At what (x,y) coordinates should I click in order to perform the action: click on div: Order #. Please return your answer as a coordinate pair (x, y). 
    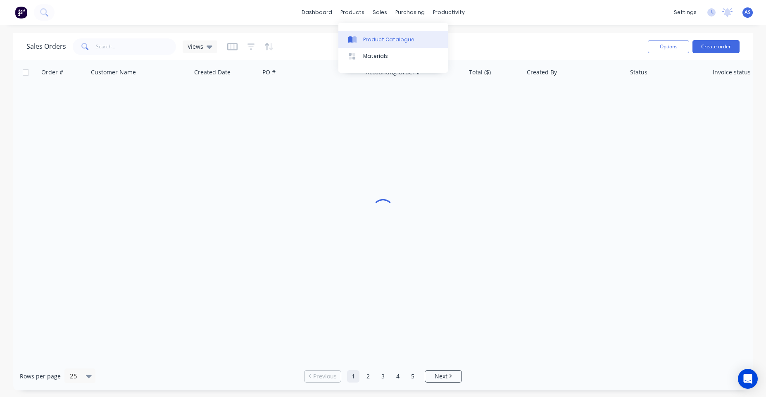
    Looking at the image, I should click on (52, 72).